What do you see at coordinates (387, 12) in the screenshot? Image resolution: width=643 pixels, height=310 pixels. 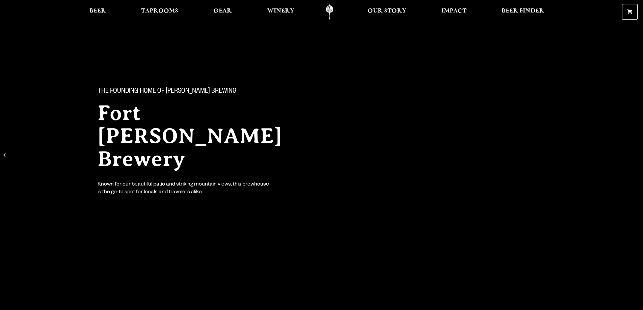 I see `a: Our Story` at bounding box center [387, 12].